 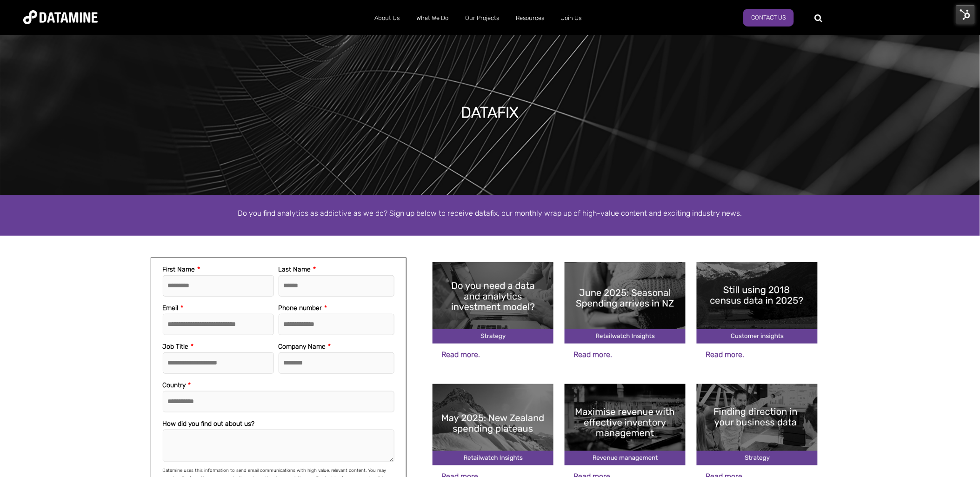 I want to click on span: Last Name, so click(x=295, y=269).